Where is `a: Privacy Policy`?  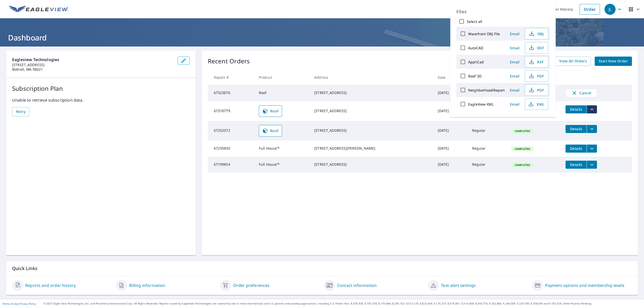
a: Privacy Policy is located at coordinates (28, 304).